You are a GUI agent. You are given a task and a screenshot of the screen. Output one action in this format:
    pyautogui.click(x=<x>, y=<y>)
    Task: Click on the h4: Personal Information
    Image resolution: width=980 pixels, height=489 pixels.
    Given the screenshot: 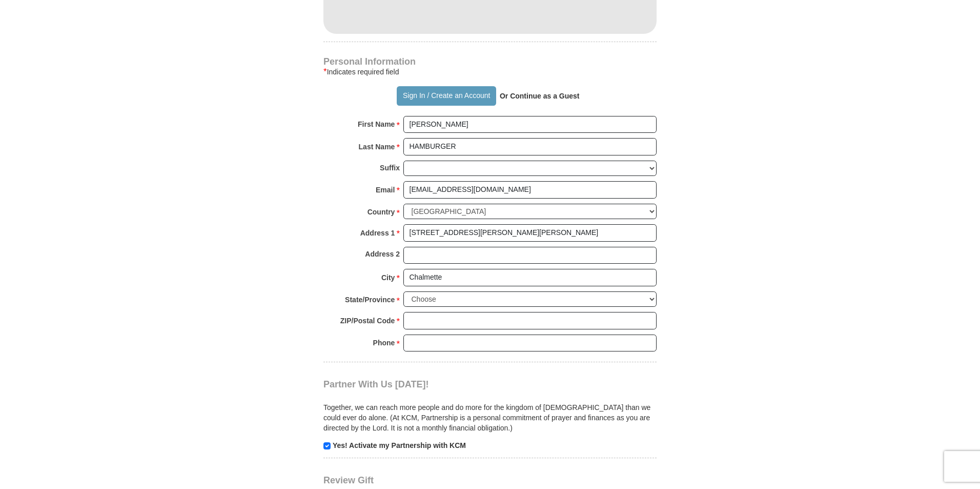 What is the action you would take?
    pyautogui.click(x=490, y=61)
    